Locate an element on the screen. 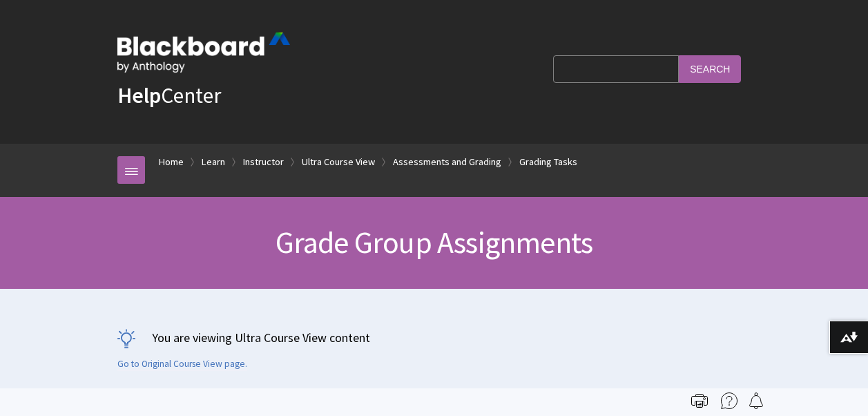 This screenshot has width=868, height=416. a: Learn is located at coordinates (214, 162).